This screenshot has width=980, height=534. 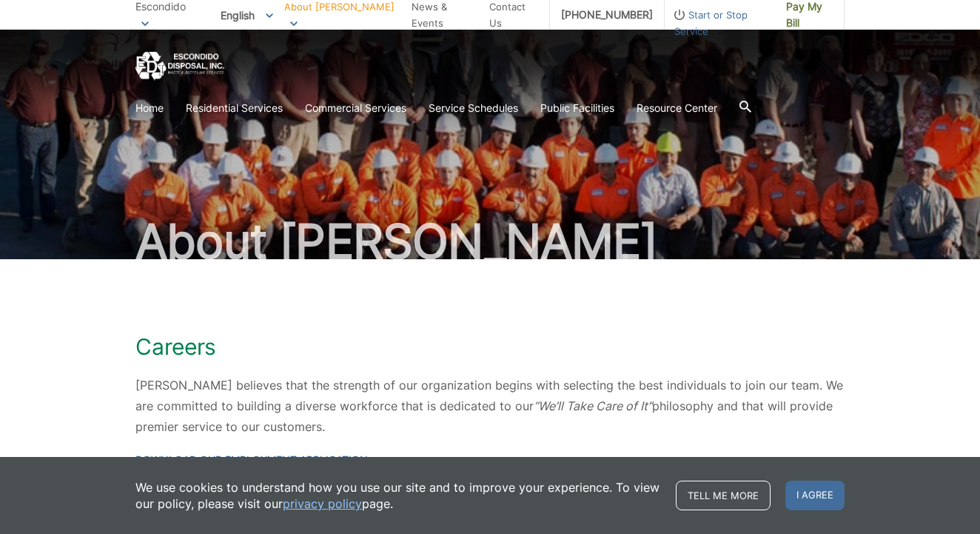 What do you see at coordinates (593, 406) in the screenshot?
I see `em: “We’ll Take Care of It”` at bounding box center [593, 406].